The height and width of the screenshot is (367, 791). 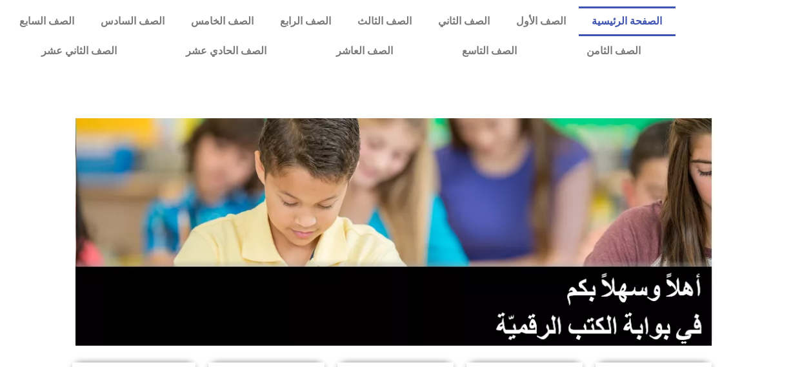 I want to click on a: الصف الثالث, so click(x=384, y=21).